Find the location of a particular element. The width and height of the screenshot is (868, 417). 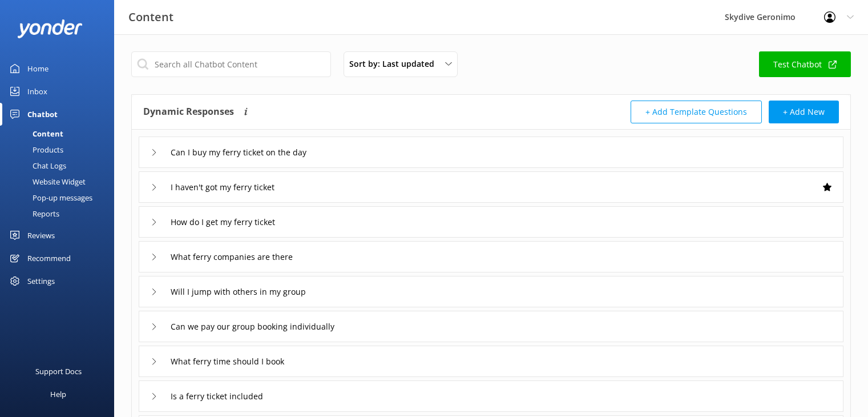

div: Pop-up messages is located at coordinates (50, 197).